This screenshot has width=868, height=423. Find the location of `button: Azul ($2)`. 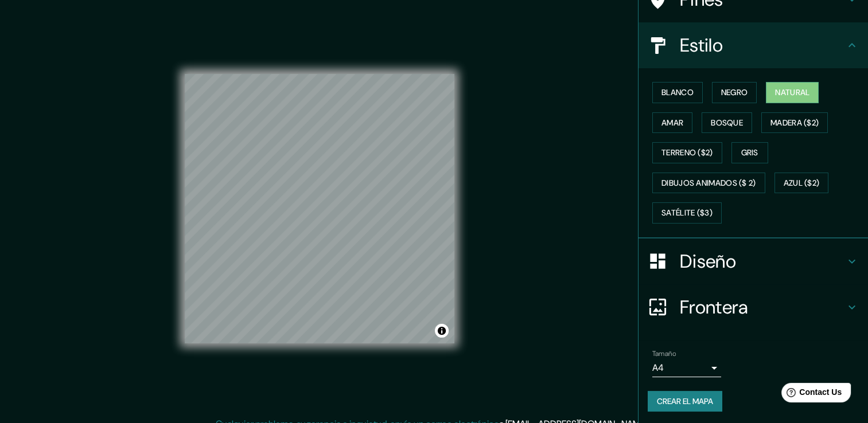

button: Azul ($2) is located at coordinates (801, 183).